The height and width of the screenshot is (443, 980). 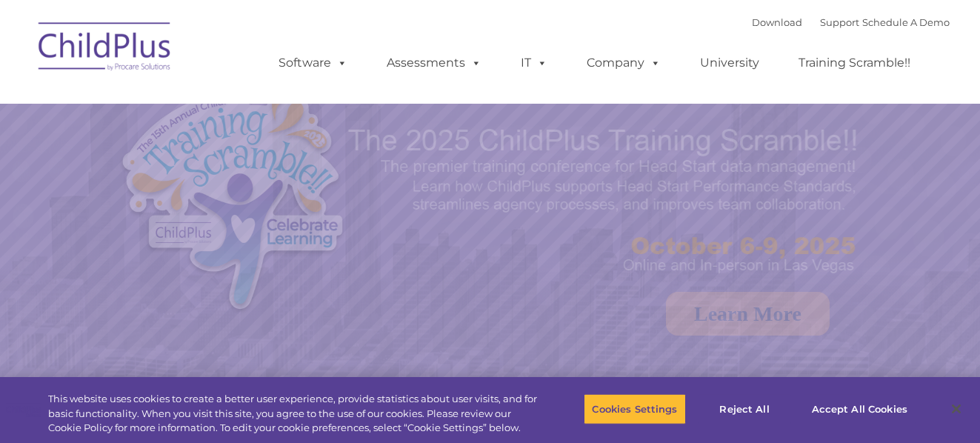 What do you see at coordinates (839, 22) in the screenshot?
I see `a: Support` at bounding box center [839, 22].